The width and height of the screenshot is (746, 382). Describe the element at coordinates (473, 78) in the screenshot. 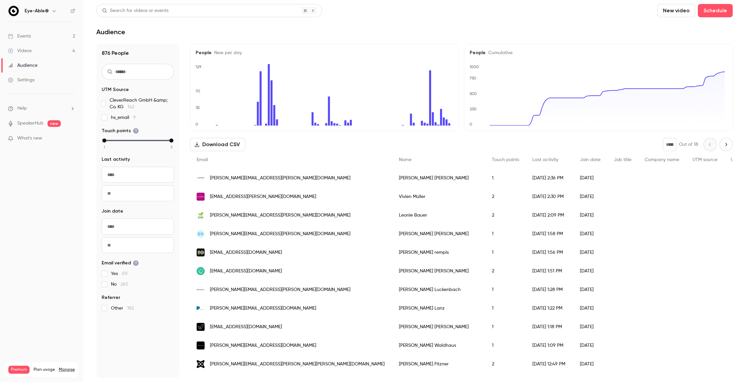

I see `text: 750` at that location.